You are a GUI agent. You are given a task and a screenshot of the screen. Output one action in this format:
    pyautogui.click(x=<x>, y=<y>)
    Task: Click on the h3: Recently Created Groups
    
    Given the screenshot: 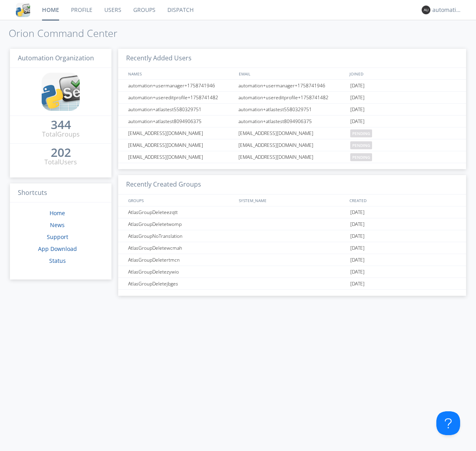 What is the action you would take?
    pyautogui.click(x=292, y=184)
    